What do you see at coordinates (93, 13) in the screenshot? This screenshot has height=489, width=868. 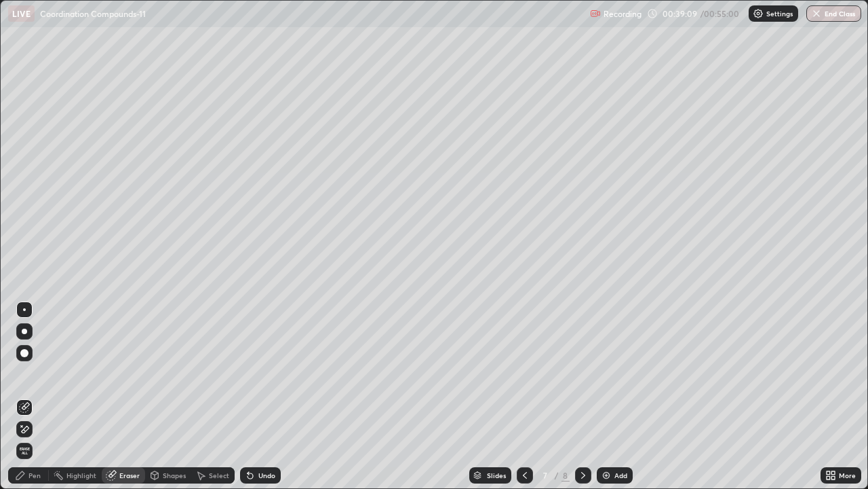 I see `p: Coordination Compounds-11` at bounding box center [93, 13].